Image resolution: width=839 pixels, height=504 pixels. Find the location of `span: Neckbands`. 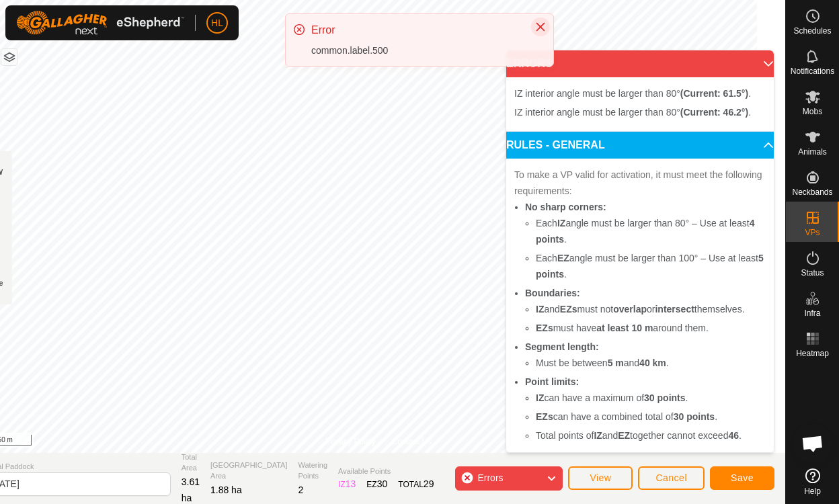

span: Neckbands is located at coordinates (812, 192).